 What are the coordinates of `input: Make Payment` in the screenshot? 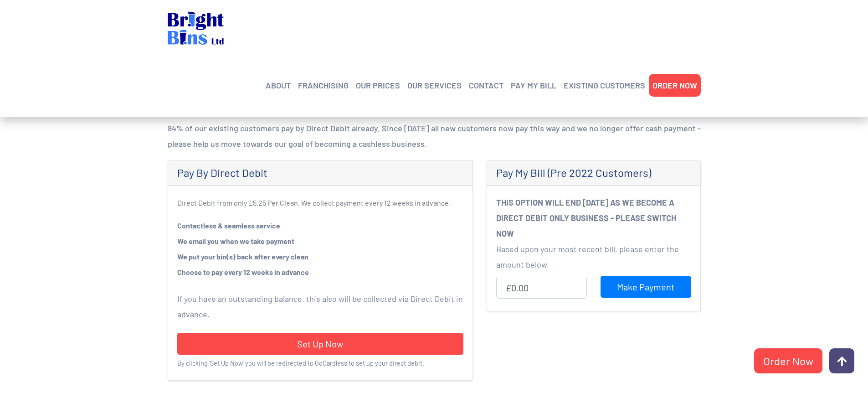 It's located at (646, 287).